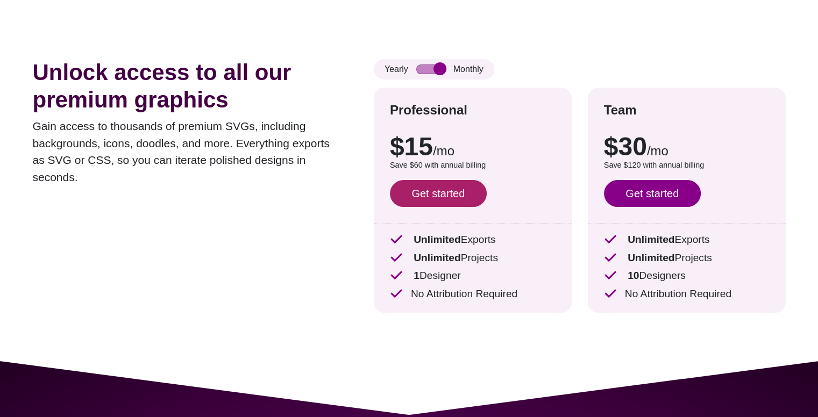 The width and height of the screenshot is (818, 417). Describe the element at coordinates (187, 152) in the screenshot. I see `p: Gain access to thousands of premium SVGs, including backgrounds, icons, doodles, and more. Everyt...` at that location.